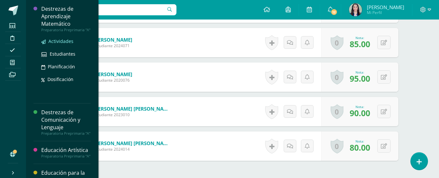  What do you see at coordinates (66, 152) in the screenshot?
I see `a: Educación ArtísticaPreparatoria Preprimaria "A"` at bounding box center [66, 152].